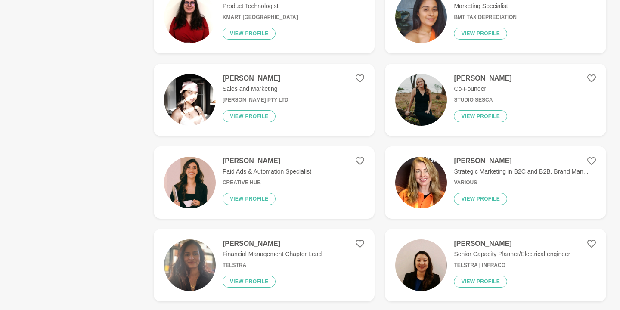  Describe the element at coordinates (521, 183) in the screenshot. I see `h6: Various` at that location.